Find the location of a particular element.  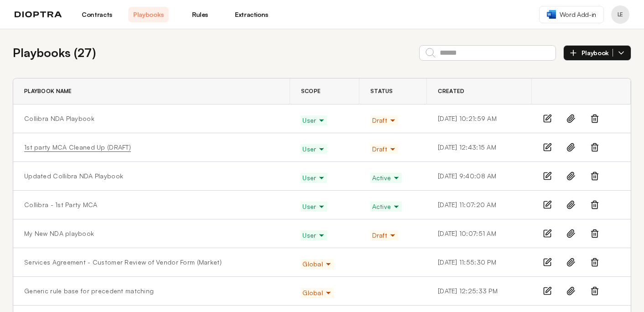

button: Playbook is located at coordinates (597, 53).